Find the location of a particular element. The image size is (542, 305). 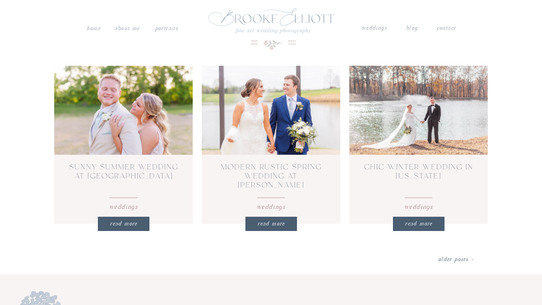

nav: contact is located at coordinates (446, 27).